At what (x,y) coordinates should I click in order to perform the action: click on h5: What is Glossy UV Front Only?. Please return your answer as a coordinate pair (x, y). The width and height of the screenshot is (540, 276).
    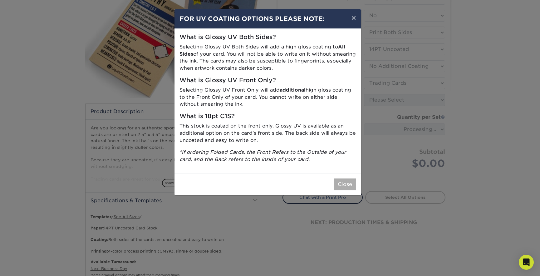
    Looking at the image, I should click on (268, 80).